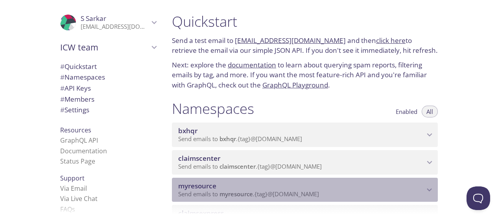  I want to click on p: Send a test email to and then to retrieve the email via our simple JSON API. If you don't see it ..., so click(305, 45).